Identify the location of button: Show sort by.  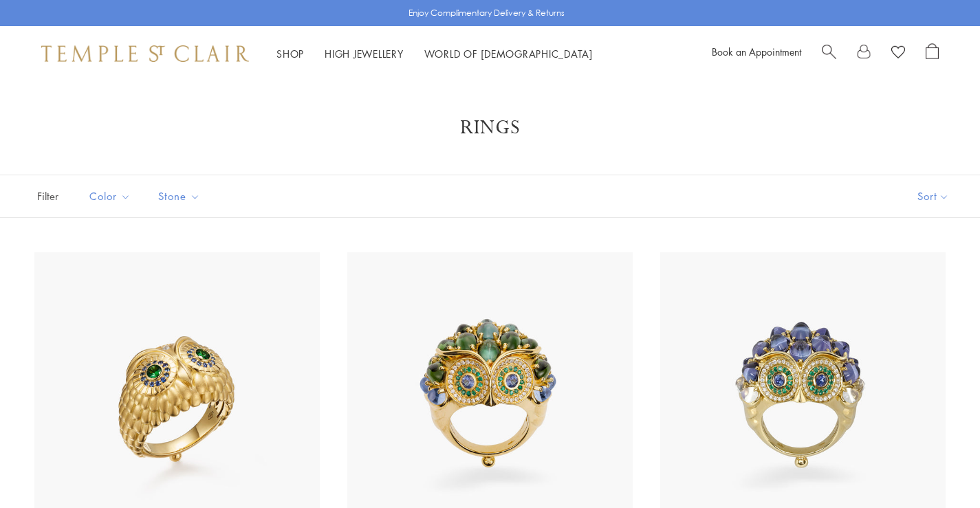
(933, 196).